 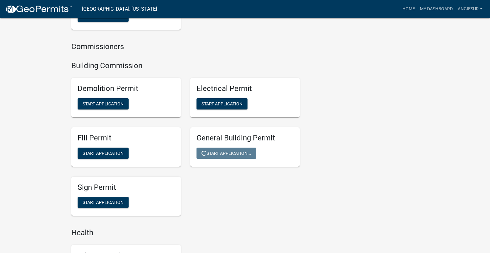 I want to click on h4: Commissioners, so click(x=186, y=47).